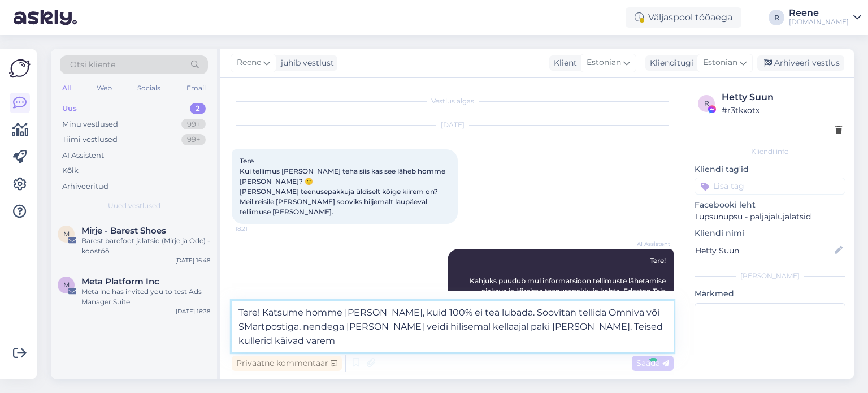 The height and width of the screenshot is (393, 868). I want to click on div: Vestlus algas, so click(452, 101).